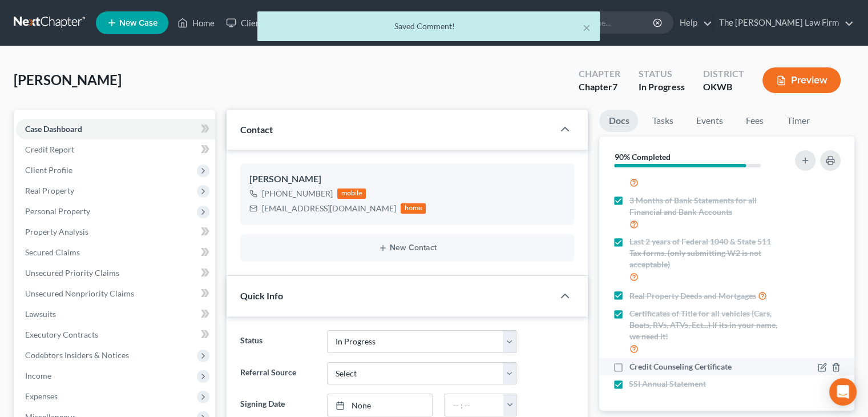 This screenshot has height=417, width=868. Describe the element at coordinates (723, 87) in the screenshot. I see `div: OKWB` at that location.